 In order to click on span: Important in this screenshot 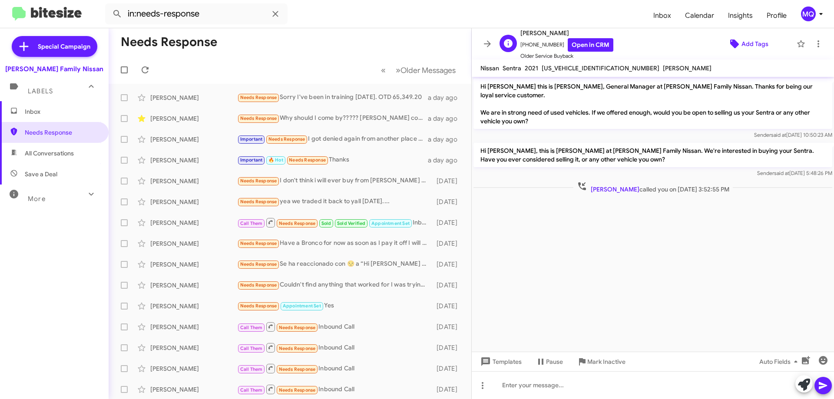, I will do `click(252, 160)`.